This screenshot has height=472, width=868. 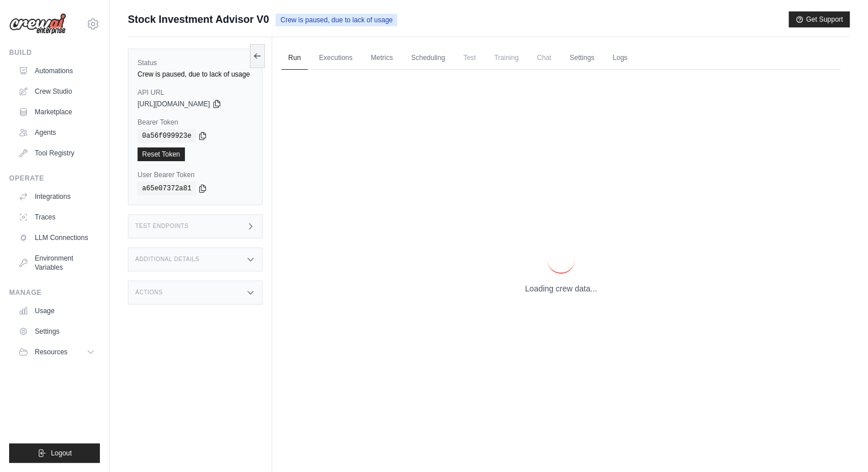 I want to click on a: Scheduling, so click(x=427, y=58).